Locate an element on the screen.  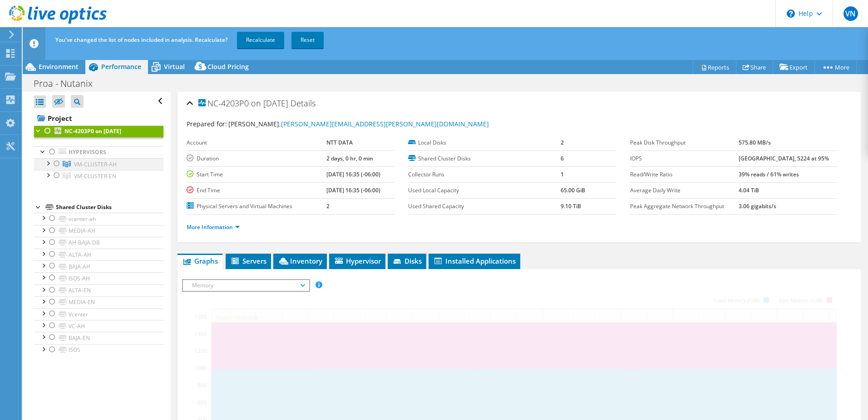
h1: Proa - Nutanix is located at coordinates (68, 84).